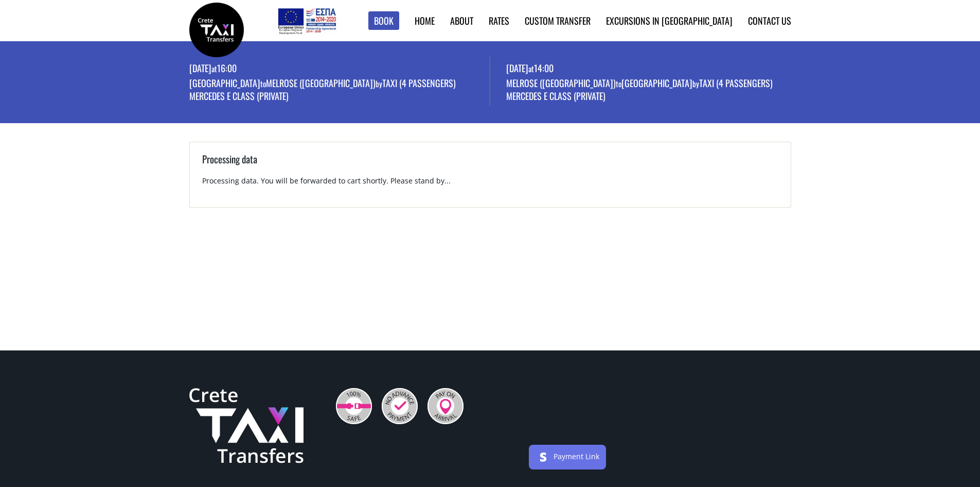  I want to click on img: No Advance Payment, so click(400, 405).